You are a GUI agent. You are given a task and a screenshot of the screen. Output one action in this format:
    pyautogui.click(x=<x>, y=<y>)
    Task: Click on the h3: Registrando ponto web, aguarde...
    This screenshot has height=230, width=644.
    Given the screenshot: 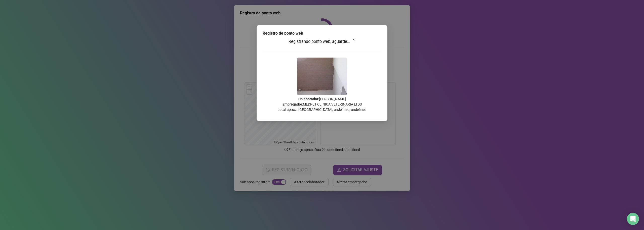 What is the action you would take?
    pyautogui.click(x=322, y=41)
    